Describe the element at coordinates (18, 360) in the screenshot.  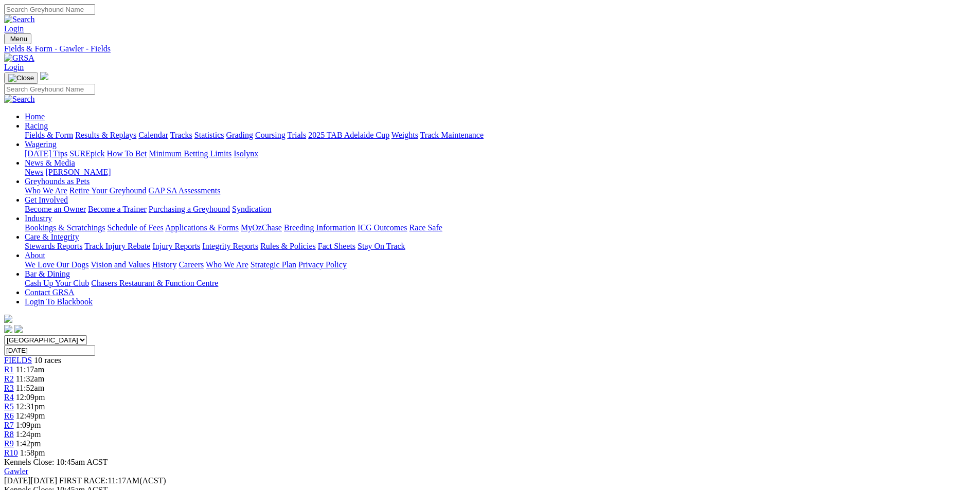
I see `a: FIELDS` at that location.